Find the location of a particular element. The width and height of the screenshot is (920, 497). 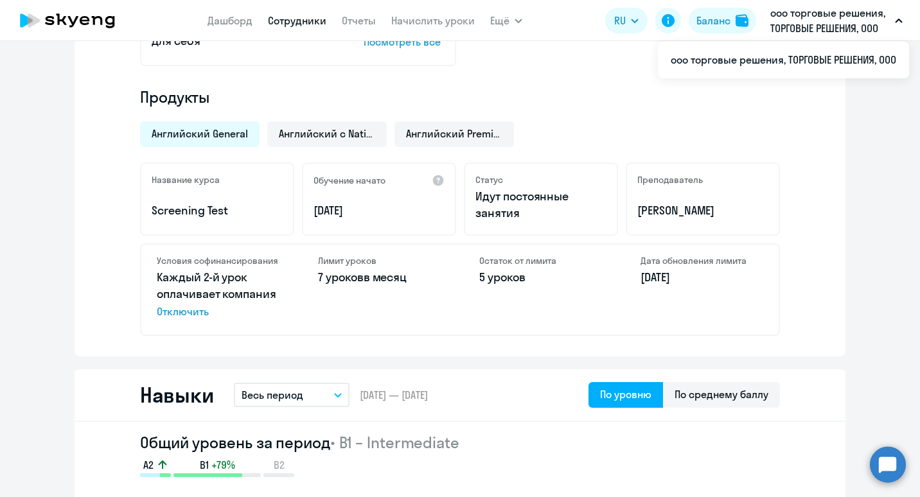

span: B2 is located at coordinates (279, 465).